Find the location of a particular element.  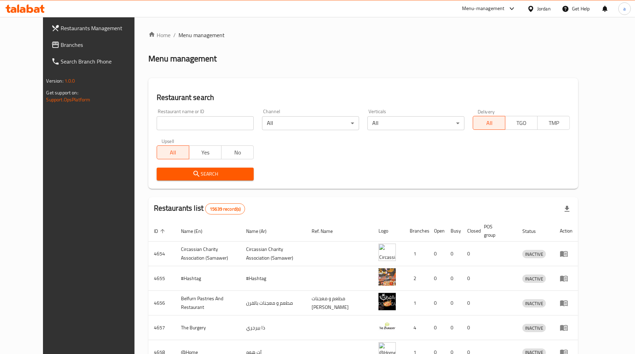

div: Jordan is located at coordinates (544, 9).